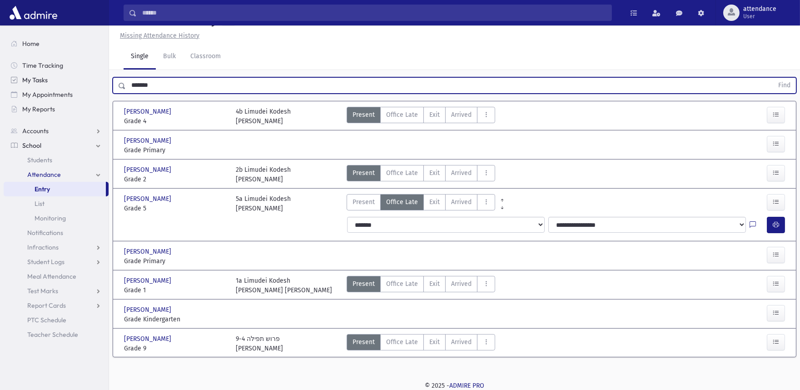 Image resolution: width=800 pixels, height=390 pixels. Describe the element at coordinates (760, 9) in the screenshot. I see `span: attendance` at that location.